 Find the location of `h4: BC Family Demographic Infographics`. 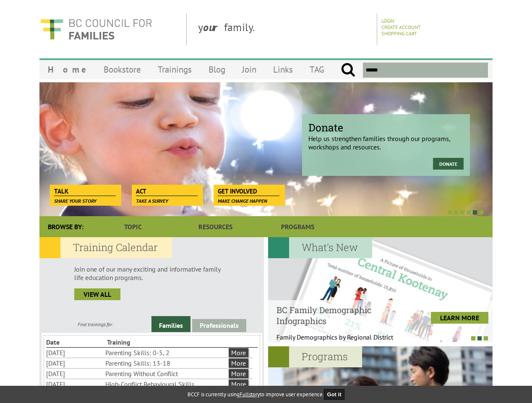

h4: BC Family Demographic Infographics is located at coordinates (339, 315).